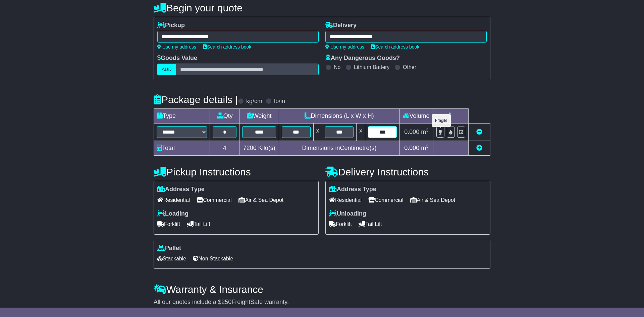  What do you see at coordinates (254, 101) in the screenshot?
I see `label: kg/cm` at bounding box center [254, 101].